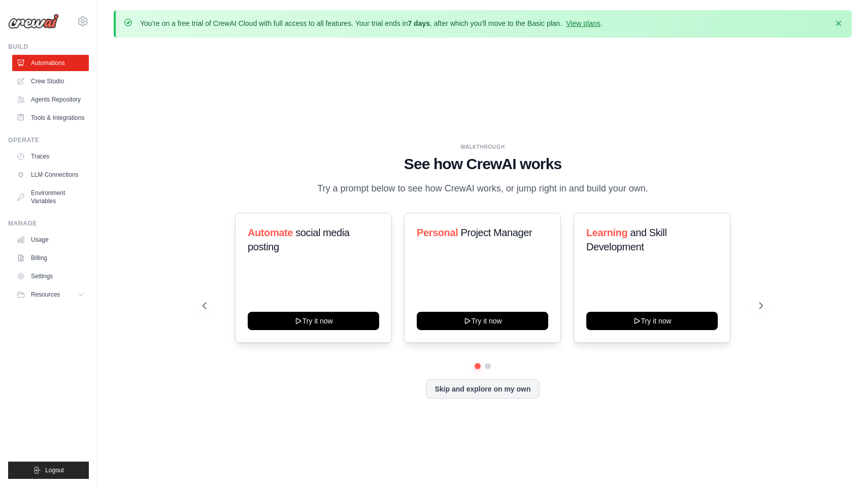 Image resolution: width=868 pixels, height=487 pixels. What do you see at coordinates (51, 81) in the screenshot?
I see `a: Crew Studio` at bounding box center [51, 81].